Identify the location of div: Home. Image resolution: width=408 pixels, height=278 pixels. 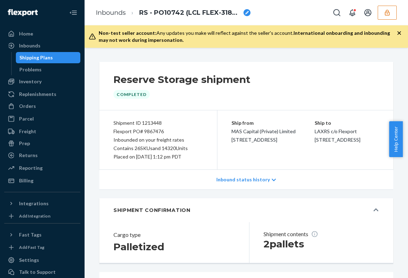
(26, 34).